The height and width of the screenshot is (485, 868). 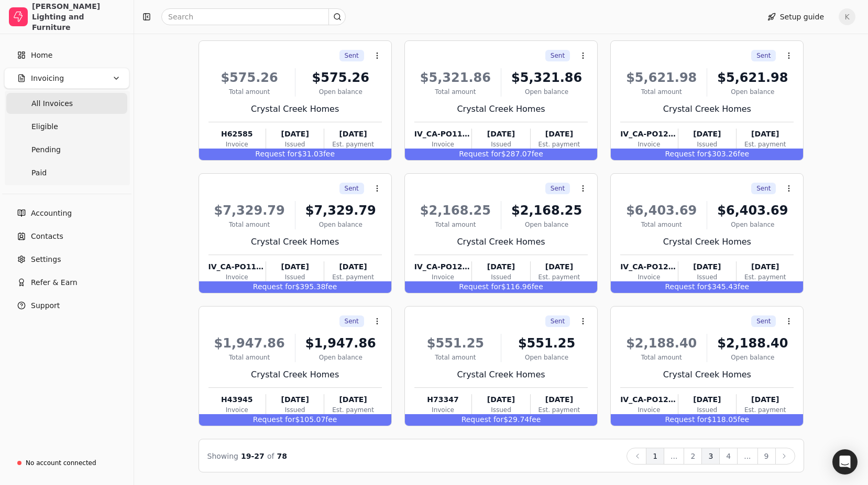 What do you see at coordinates (52, 103) in the screenshot?
I see `span: All Invoices` at bounding box center [52, 103].